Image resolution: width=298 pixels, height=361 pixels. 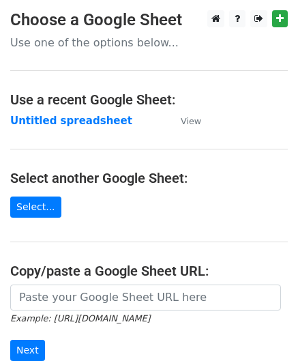 What do you see at coordinates (184, 121) in the screenshot?
I see `a: View` at bounding box center [184, 121].